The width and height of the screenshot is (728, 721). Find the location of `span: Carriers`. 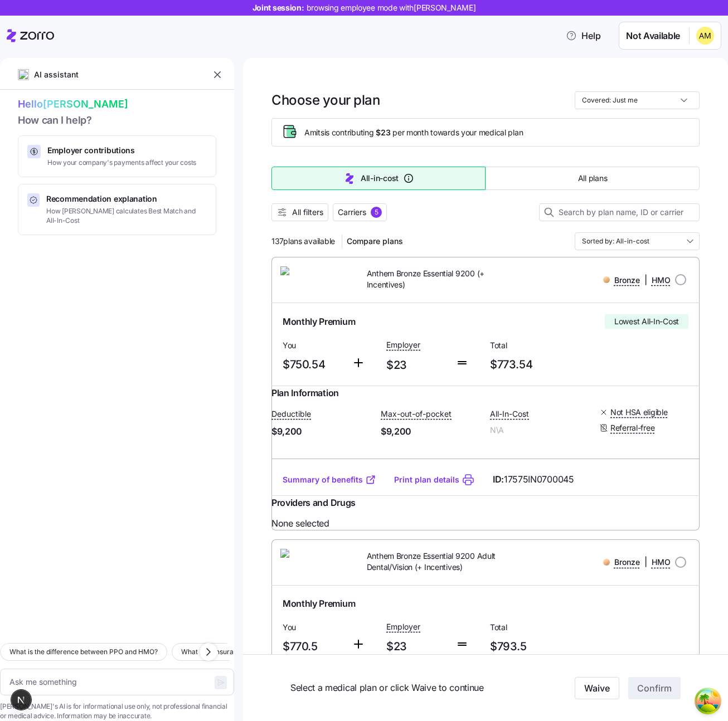

span: Carriers is located at coordinates (351, 212).